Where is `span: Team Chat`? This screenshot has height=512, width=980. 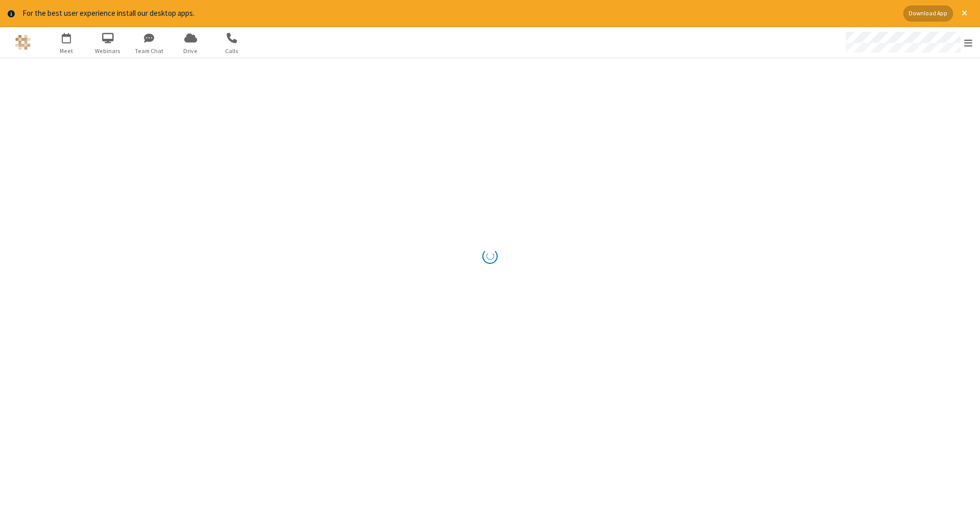
span: Team Chat is located at coordinates (149, 51).